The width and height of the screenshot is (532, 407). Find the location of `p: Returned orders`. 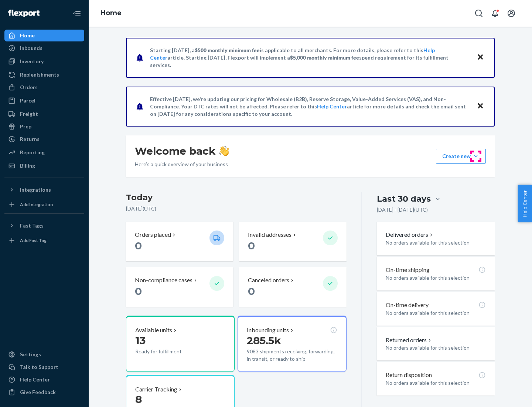

p: Returned orders is located at coordinates (409, 339).